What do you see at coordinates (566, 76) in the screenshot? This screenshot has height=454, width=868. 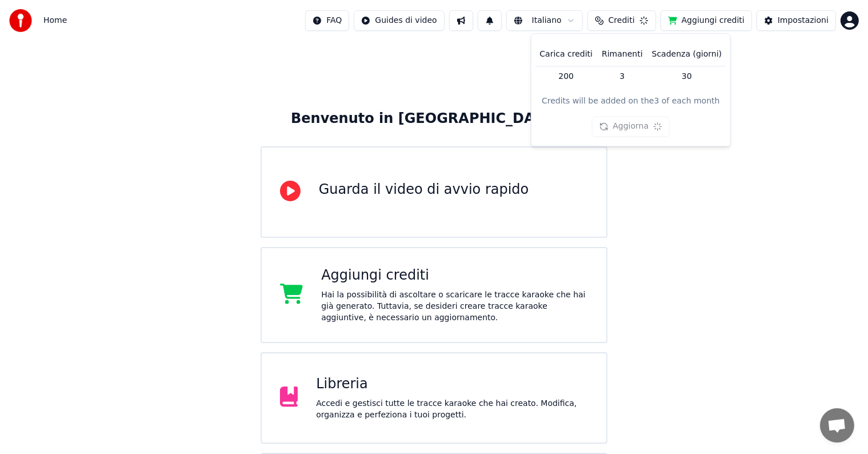 I see `td: 200` at bounding box center [566, 76].